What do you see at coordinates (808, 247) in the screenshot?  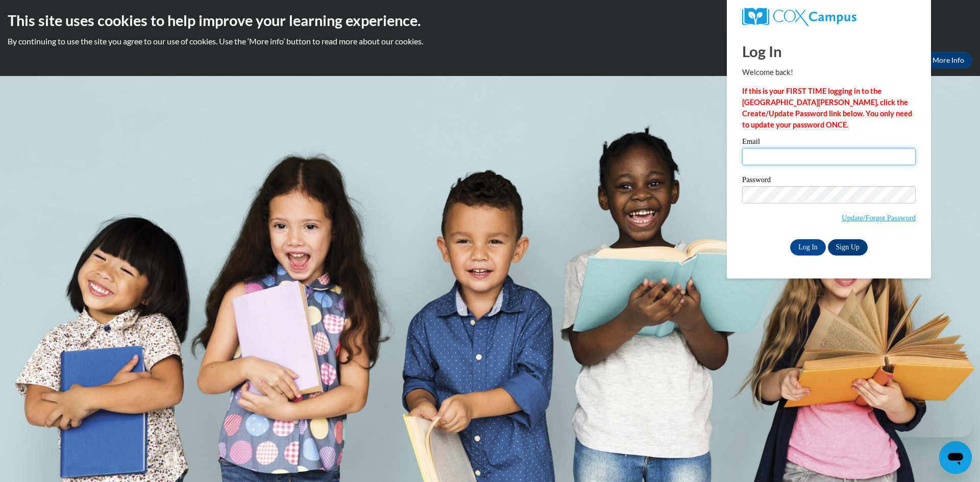 I see `input: Log In` at bounding box center [808, 247].